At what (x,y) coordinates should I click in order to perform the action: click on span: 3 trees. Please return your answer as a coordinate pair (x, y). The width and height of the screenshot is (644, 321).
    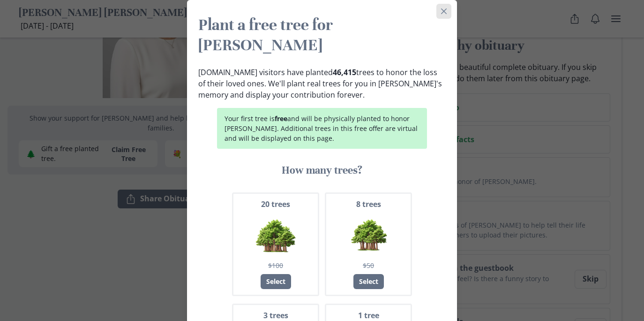
    Looking at the image, I should click on (275, 315).